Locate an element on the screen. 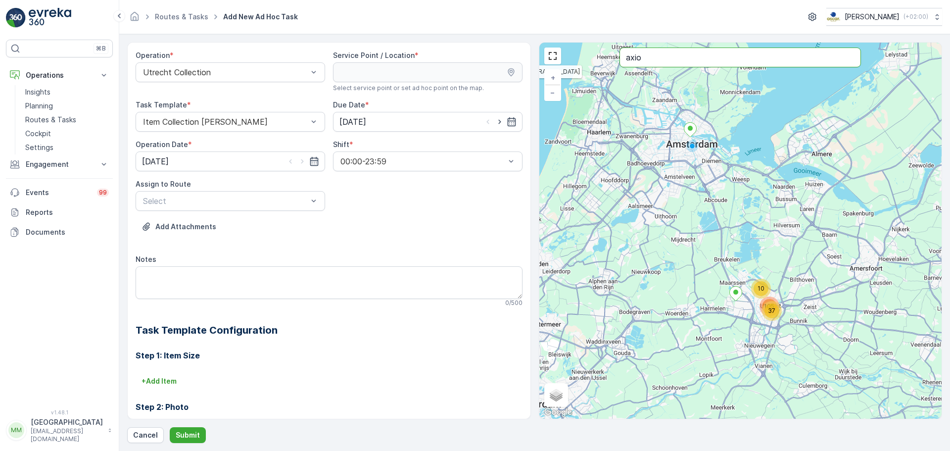  div: 10 is located at coordinates (761, 289).